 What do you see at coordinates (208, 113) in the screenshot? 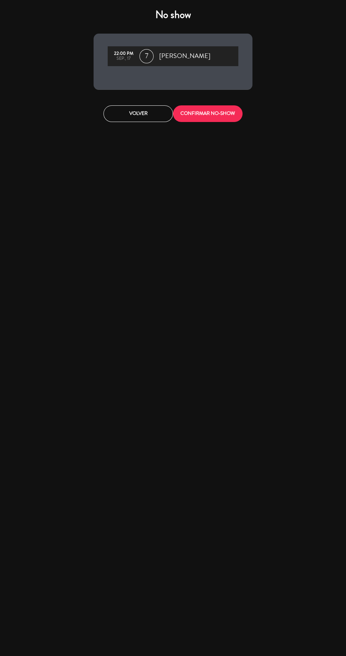
I see `button: CONFIRMAR NO-SHOW` at bounding box center [208, 113].